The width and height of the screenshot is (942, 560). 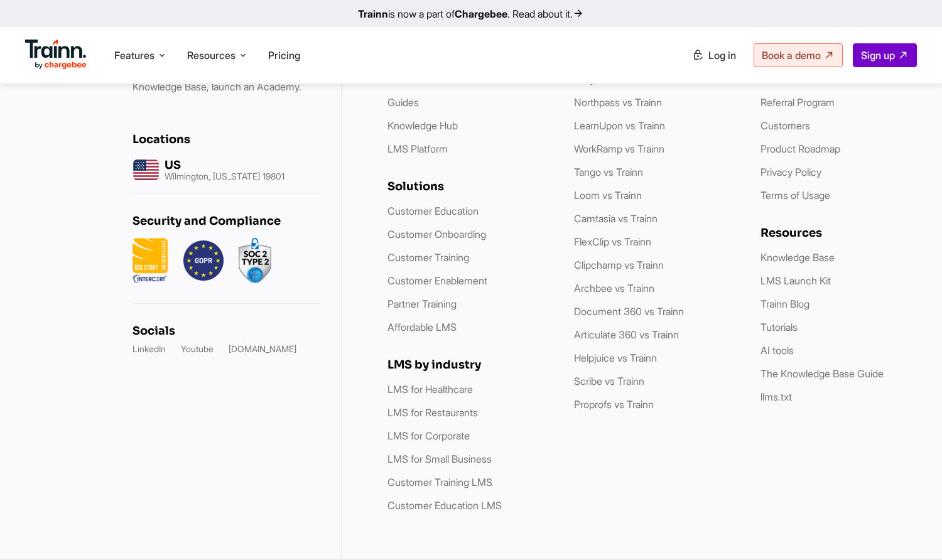 What do you see at coordinates (56, 55) in the screenshot?
I see `img: Trainn Logo` at bounding box center [56, 55].